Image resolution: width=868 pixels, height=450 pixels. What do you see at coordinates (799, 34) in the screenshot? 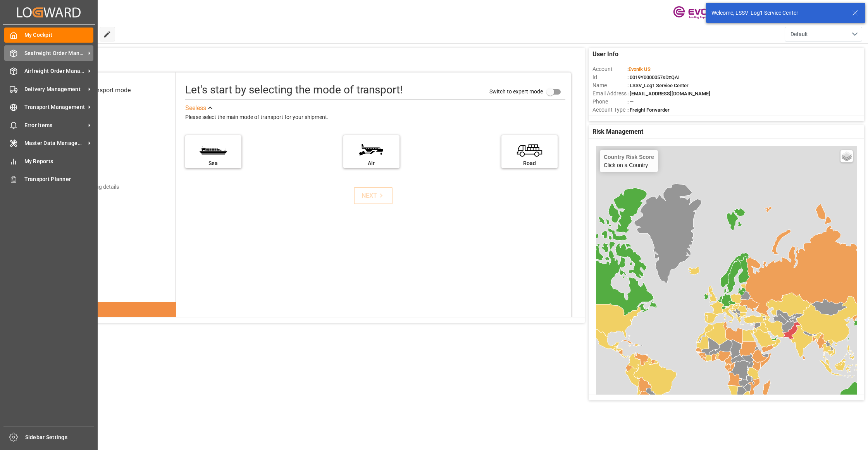
I see `span: Default` at bounding box center [799, 34].